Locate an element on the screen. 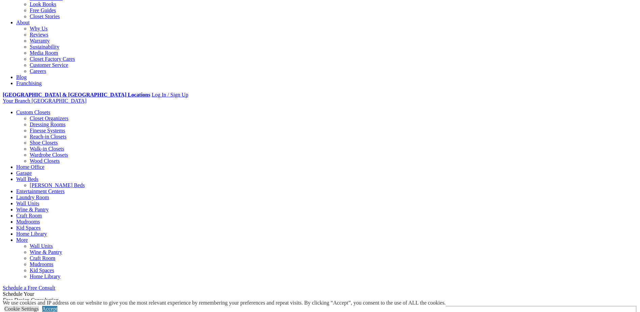 The width and height of the screenshot is (640, 312). a: Blog is located at coordinates (21, 77).